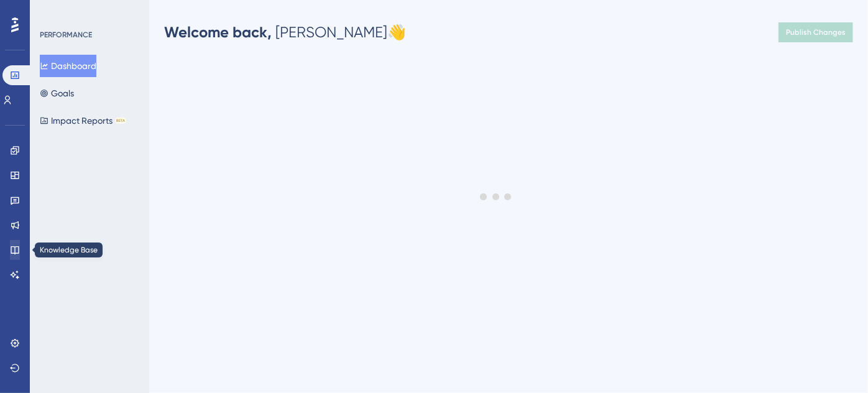 The image size is (868, 393). Describe the element at coordinates (66, 35) in the screenshot. I see `div: PERFORMANCE` at that location.